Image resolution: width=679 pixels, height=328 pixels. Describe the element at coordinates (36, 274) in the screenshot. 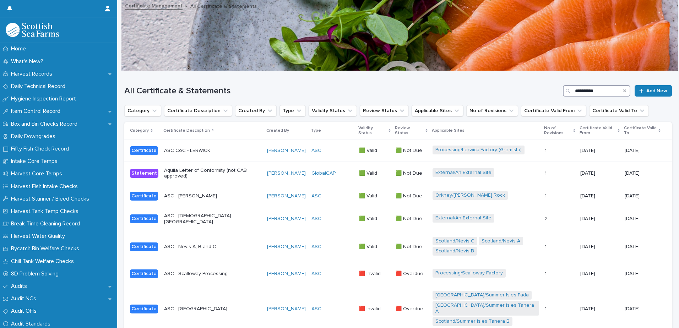

I see `p: 8D Problem Solving` at that location.